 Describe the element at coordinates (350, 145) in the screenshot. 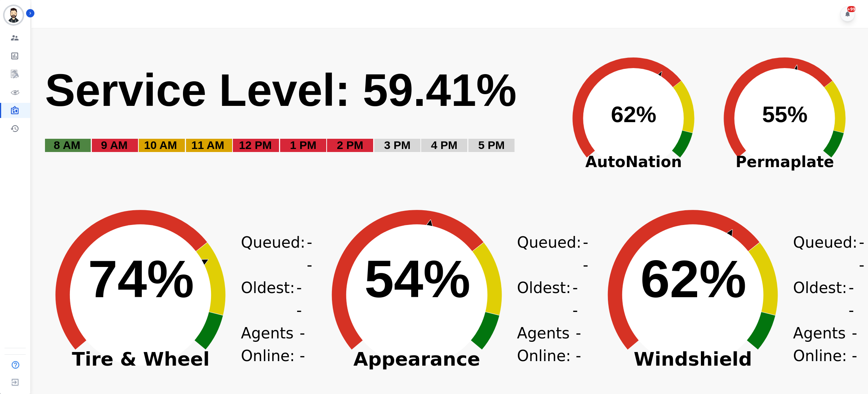

I see `text: 2 PM` at that location.